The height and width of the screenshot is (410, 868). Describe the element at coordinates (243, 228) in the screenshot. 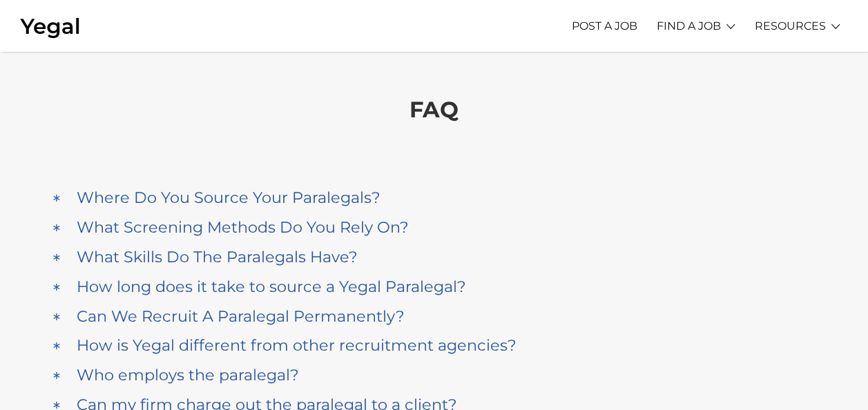

I see `h4: What Screening Methods Do You Rely On?` at that location.